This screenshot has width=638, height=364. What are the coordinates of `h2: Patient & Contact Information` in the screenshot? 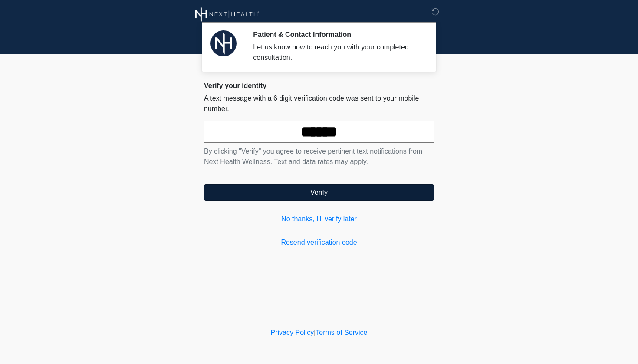 It's located at (337, 34).